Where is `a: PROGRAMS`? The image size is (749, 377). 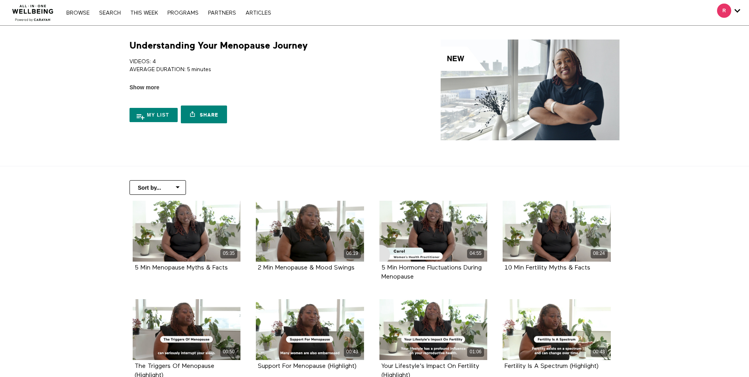
a: PROGRAMS is located at coordinates (183, 13).